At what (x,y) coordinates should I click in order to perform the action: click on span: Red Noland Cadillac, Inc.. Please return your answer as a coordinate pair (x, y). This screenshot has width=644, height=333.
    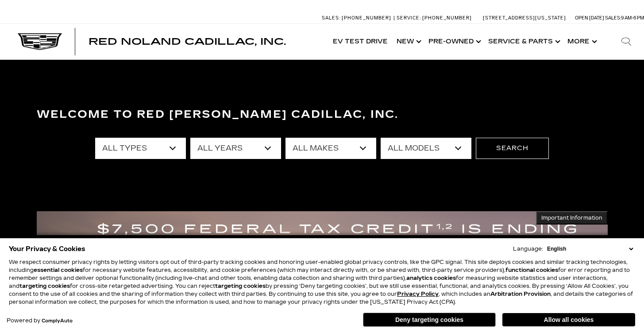
    Looking at the image, I should click on (187, 41).